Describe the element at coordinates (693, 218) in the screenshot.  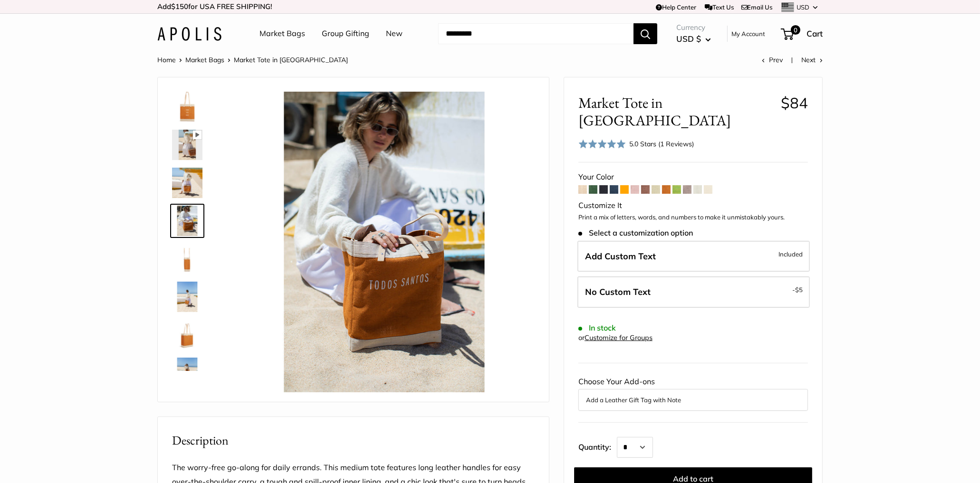
I see `p: Print a mix of letters, words, and numbers to make it unmistakably yours.` at that location.